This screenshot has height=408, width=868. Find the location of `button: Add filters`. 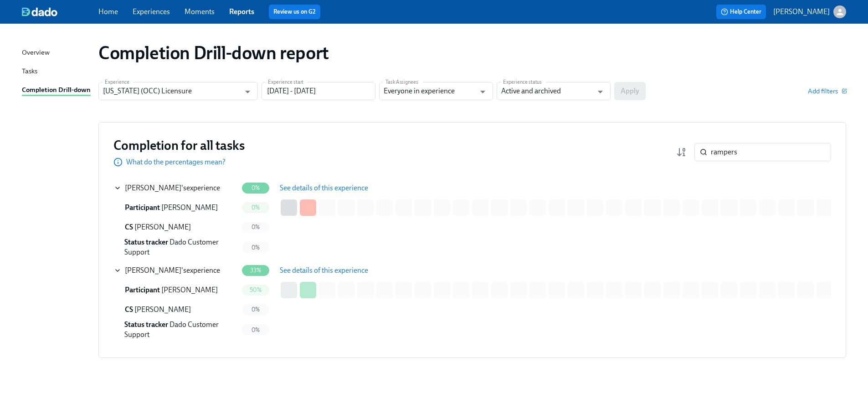

button: Add filters is located at coordinates (827, 91).